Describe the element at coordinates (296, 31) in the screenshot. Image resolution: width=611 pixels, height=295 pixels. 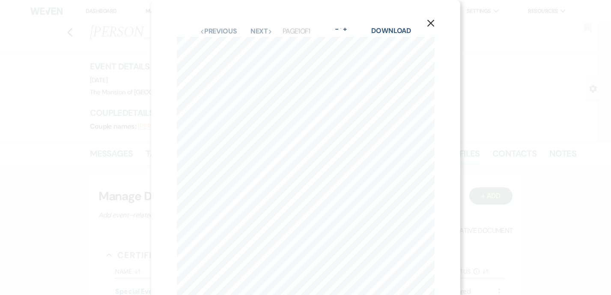
I see `p: Page 1 of 1` at that location.